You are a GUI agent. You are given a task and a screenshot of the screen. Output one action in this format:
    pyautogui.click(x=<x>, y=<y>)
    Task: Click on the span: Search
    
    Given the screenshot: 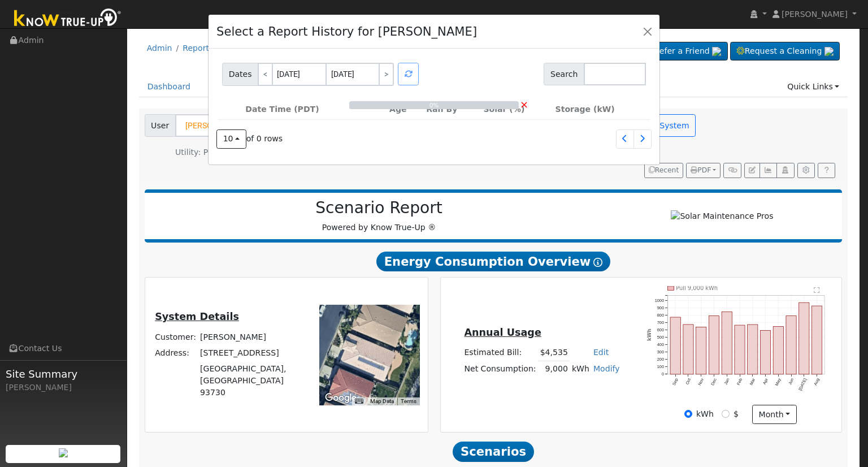 What is the action you would take?
    pyautogui.click(x=563, y=74)
    